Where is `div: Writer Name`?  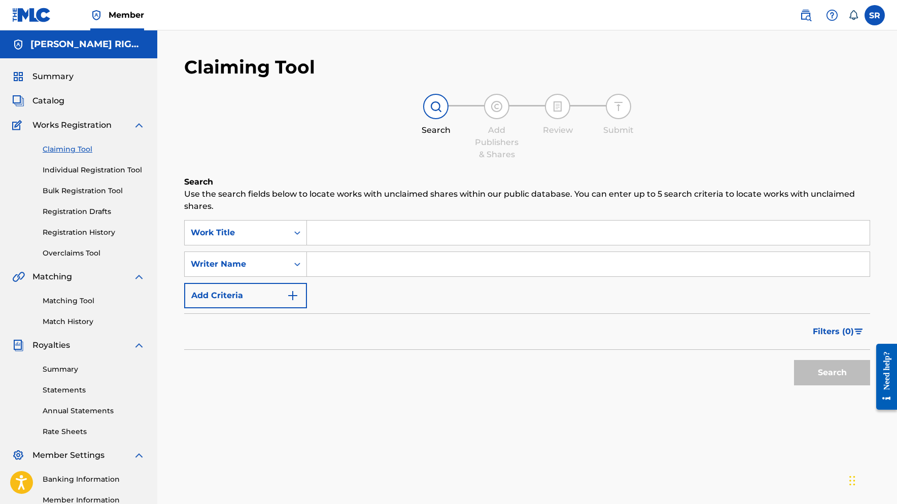
div: Writer Name is located at coordinates (236, 264).